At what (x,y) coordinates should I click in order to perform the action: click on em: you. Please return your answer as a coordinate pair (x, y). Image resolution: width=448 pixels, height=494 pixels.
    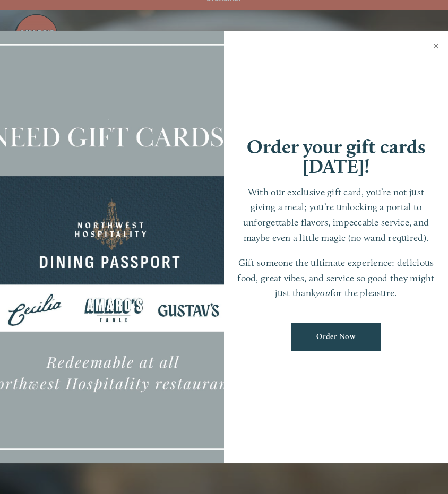
    Looking at the image, I should click on (322, 293).